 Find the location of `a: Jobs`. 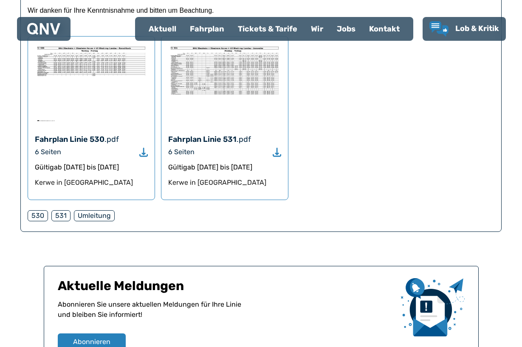

a: Jobs is located at coordinates (346, 29).